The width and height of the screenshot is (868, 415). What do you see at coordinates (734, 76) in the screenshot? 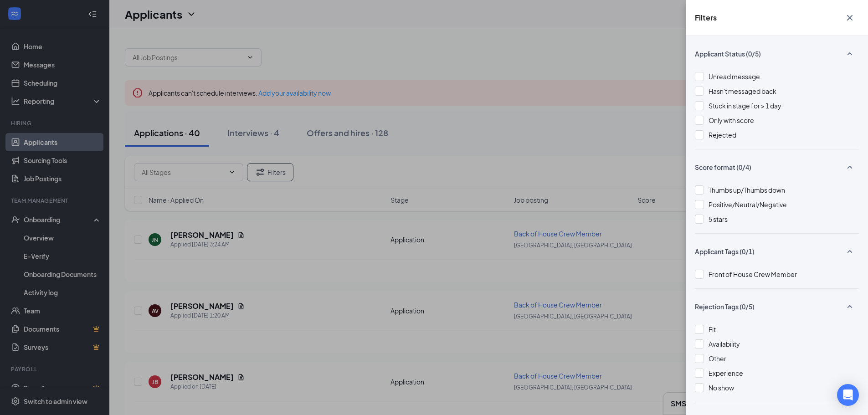
I see `span: Unread message` at bounding box center [734, 76].